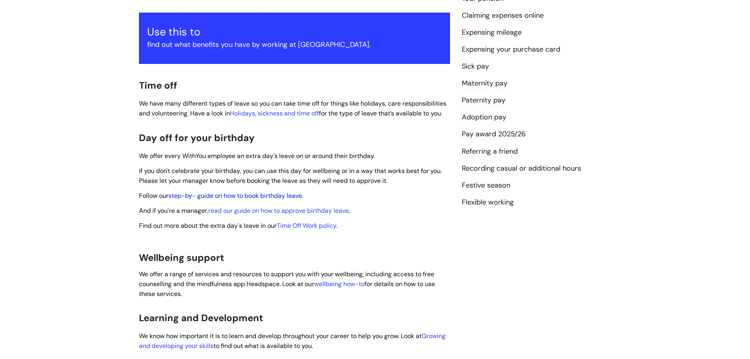  Describe the element at coordinates (339, 284) in the screenshot. I see `a: wellbeing how-to` at that location.